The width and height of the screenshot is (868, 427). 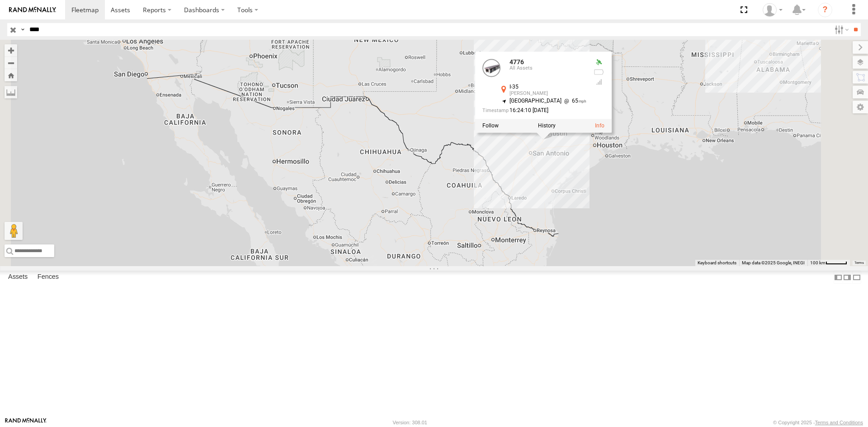 I want to click on span: Map data ©2025 Google, INEGI, so click(x=773, y=263).